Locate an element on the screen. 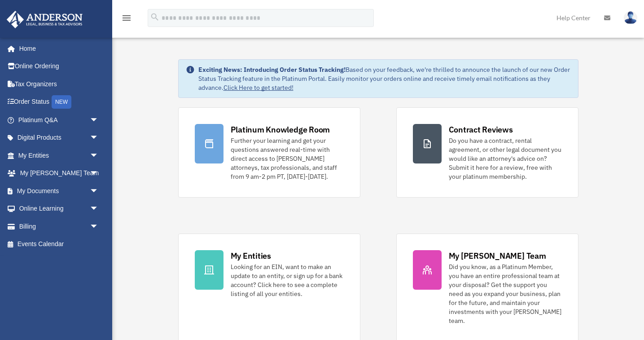  a: Tax Organizers is located at coordinates (59, 84).